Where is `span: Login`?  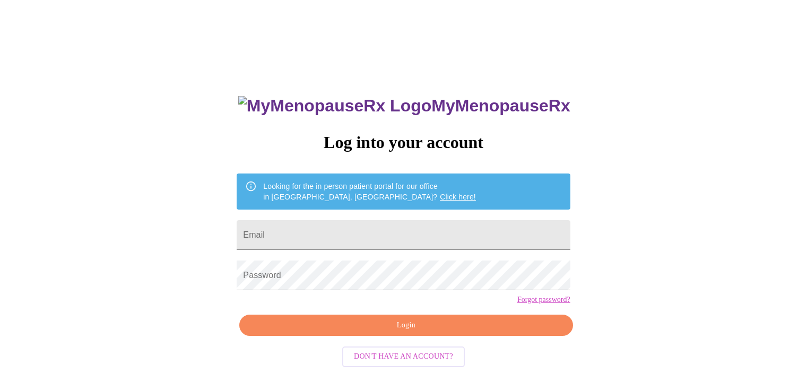
span: Login is located at coordinates (406, 325).